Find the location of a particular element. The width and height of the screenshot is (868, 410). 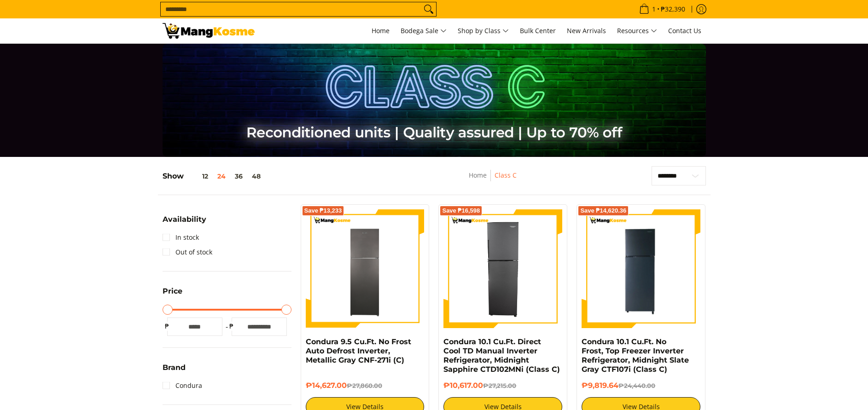

a: Shop by Class is located at coordinates (483, 31).